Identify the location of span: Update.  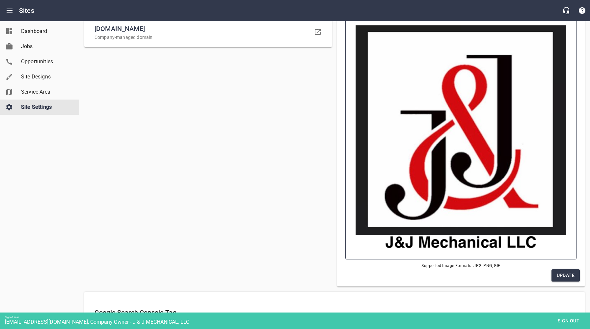
(566, 275).